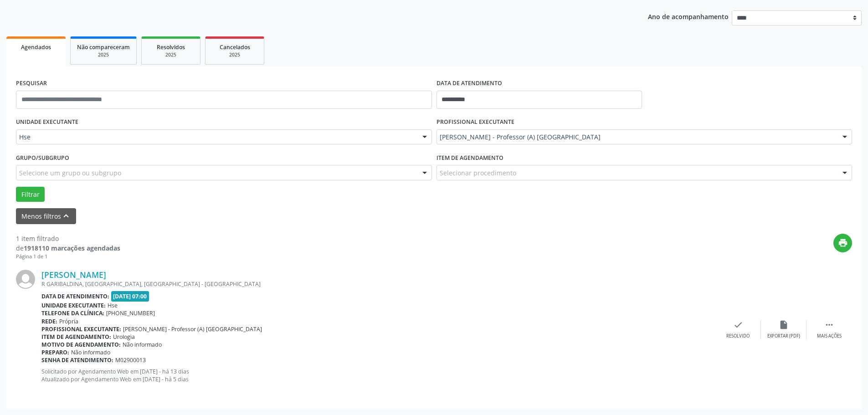 Image resolution: width=868 pixels, height=415 pixels. I want to click on div: Exportar (PDF), so click(784, 337).